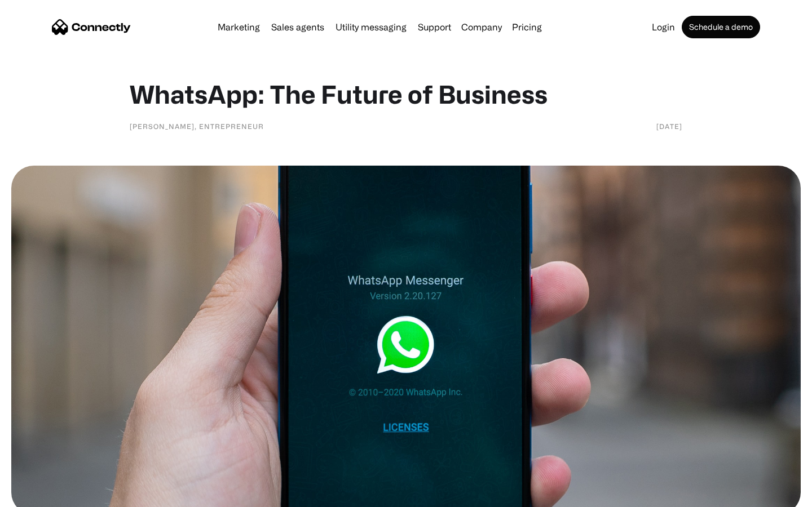  What do you see at coordinates (527, 27) in the screenshot?
I see `a: Pricing` at bounding box center [527, 27].